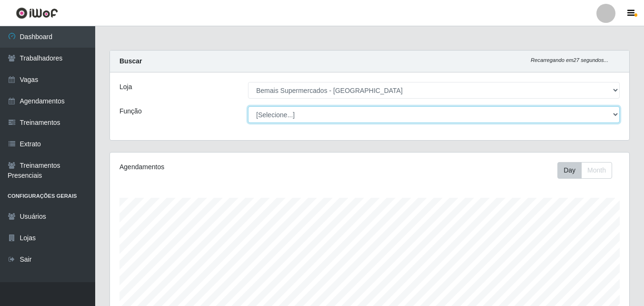 The image size is (644, 306). I want to click on label: Loja, so click(126, 87).